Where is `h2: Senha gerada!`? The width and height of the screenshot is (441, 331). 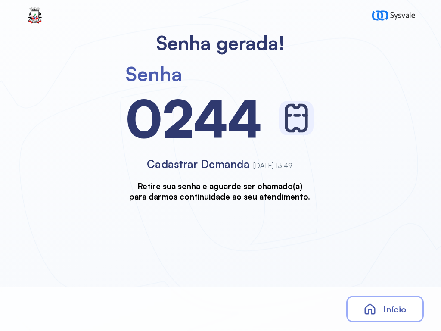
h2: Senha gerada! is located at coordinates (221, 43).